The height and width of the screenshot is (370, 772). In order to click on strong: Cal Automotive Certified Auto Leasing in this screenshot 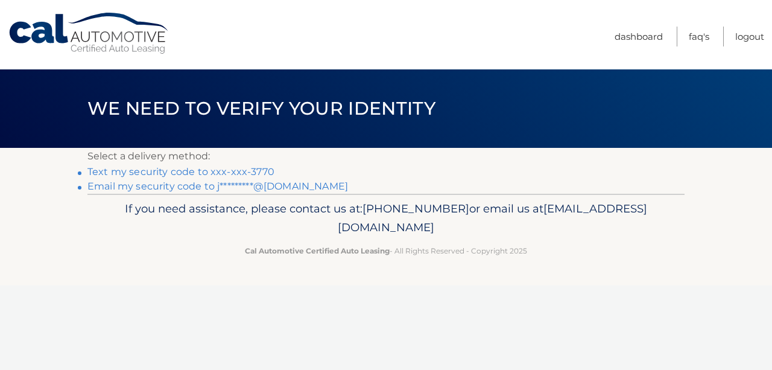, I will do `click(317, 250)`.